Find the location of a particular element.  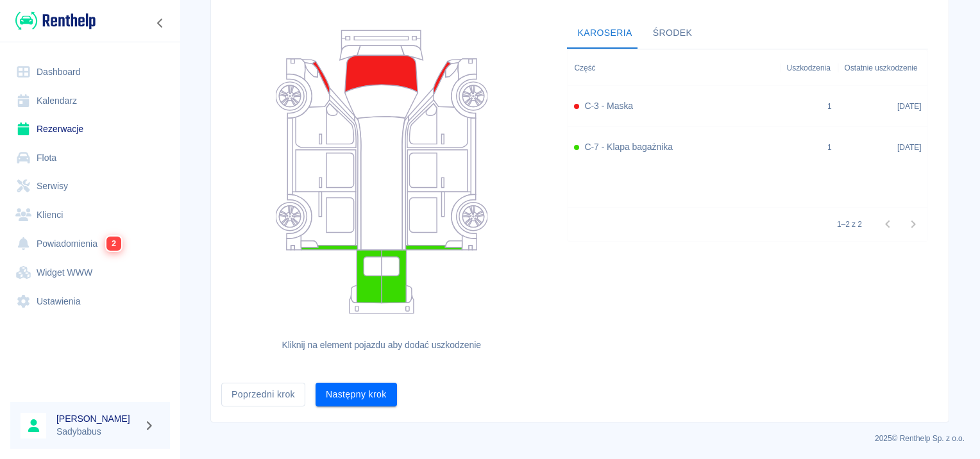

button: Zwiń nawigację is located at coordinates (160, 23).